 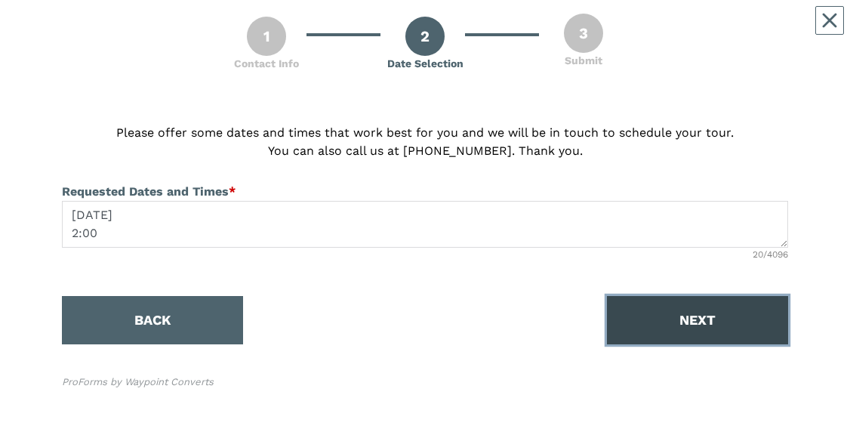 What do you see at coordinates (698, 320) in the screenshot?
I see `button: NEXT` at bounding box center [698, 320].